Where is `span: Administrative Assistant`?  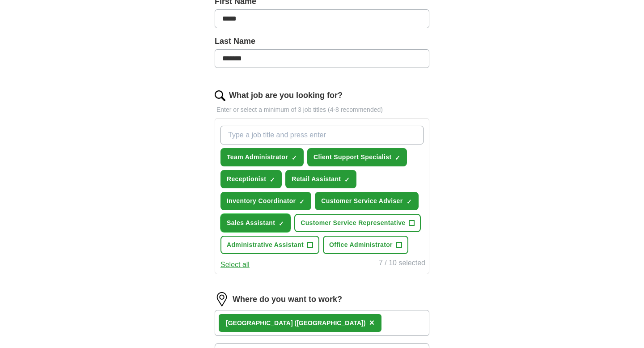 span: Administrative Assistant is located at coordinates (265, 244).